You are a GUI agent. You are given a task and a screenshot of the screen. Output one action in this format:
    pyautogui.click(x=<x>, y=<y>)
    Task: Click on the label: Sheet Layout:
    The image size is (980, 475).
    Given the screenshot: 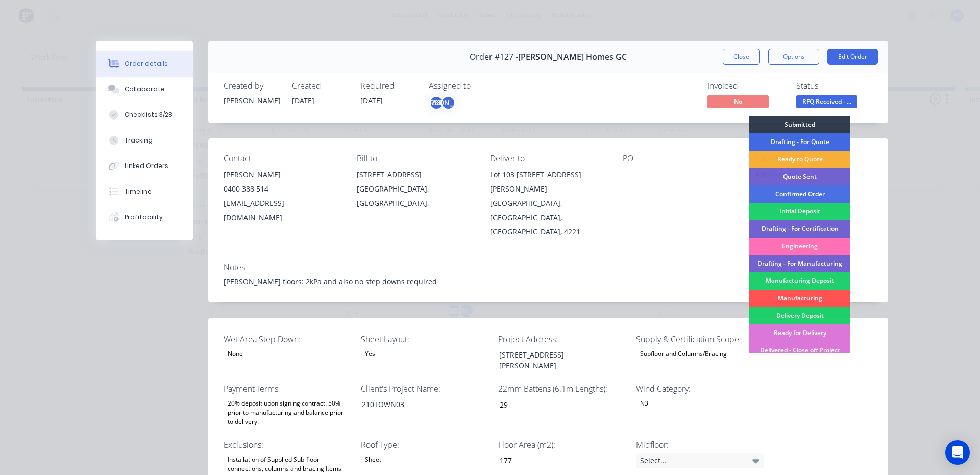 What is the action you would take?
    pyautogui.click(x=424, y=339)
    